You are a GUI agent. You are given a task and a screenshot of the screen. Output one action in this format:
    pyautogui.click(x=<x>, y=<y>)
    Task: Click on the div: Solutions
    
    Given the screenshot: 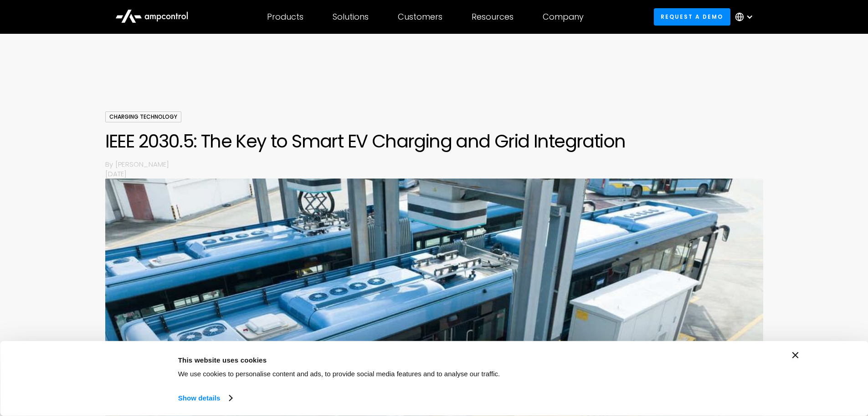 What is the action you would take?
    pyautogui.click(x=351, y=17)
    